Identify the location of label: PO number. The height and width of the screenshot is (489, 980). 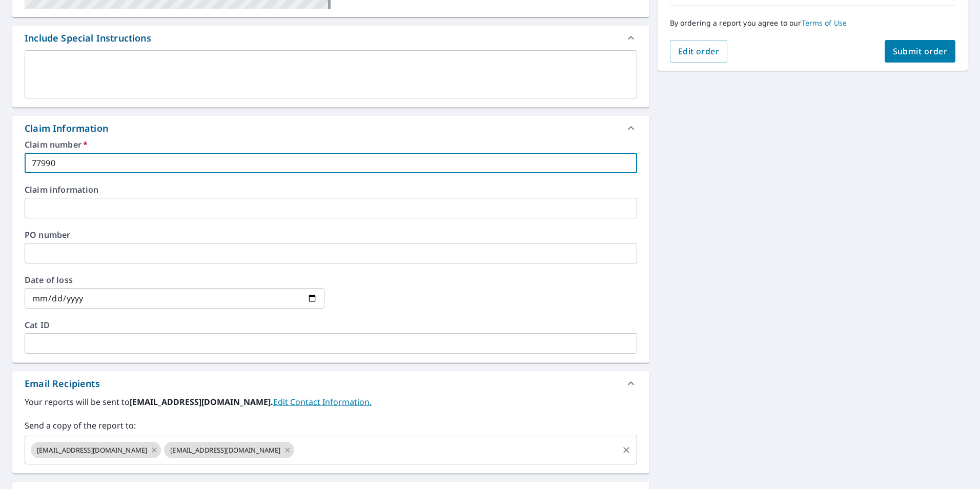
(331, 235).